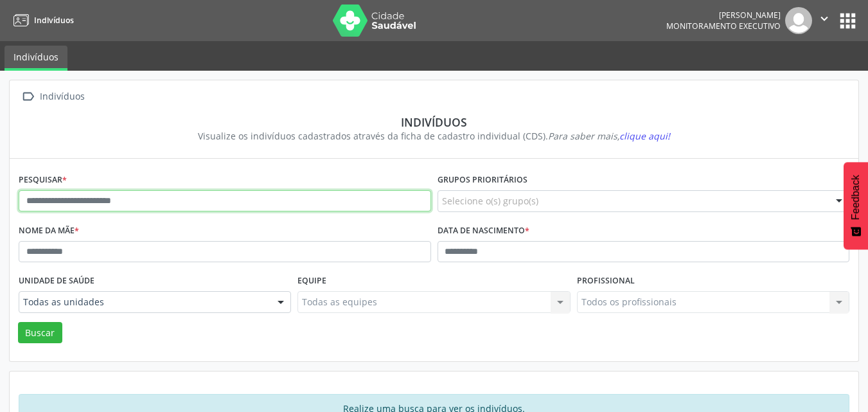 The height and width of the screenshot is (412, 868). I want to click on label: Profissional, so click(606, 281).